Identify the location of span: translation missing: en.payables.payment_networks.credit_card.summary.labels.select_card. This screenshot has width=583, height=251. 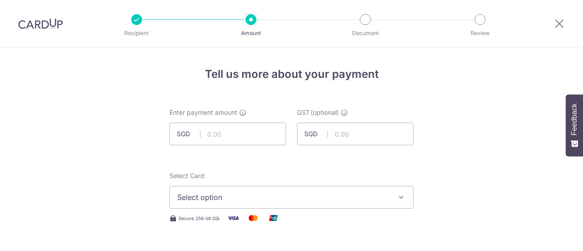
(187, 175).